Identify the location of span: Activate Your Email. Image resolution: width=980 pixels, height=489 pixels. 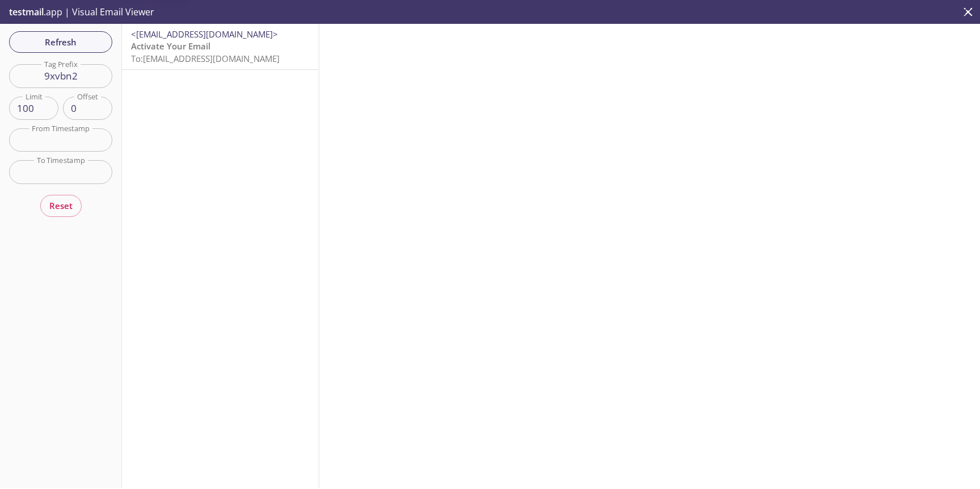
(171, 46).